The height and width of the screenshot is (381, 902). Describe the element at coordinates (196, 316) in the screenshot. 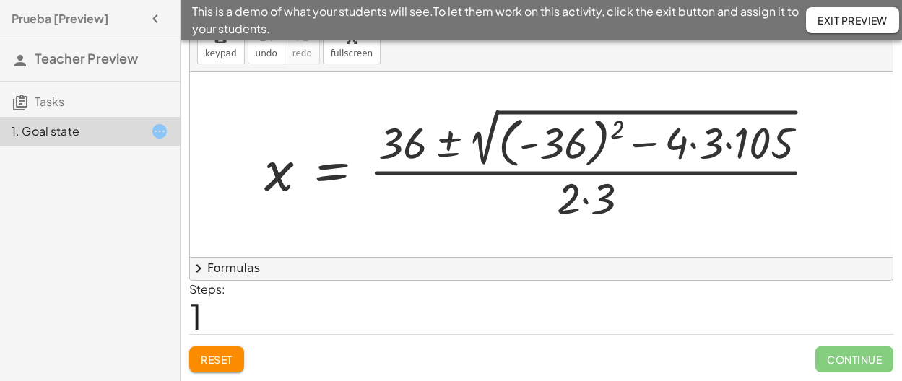

I see `span: 1` at that location.